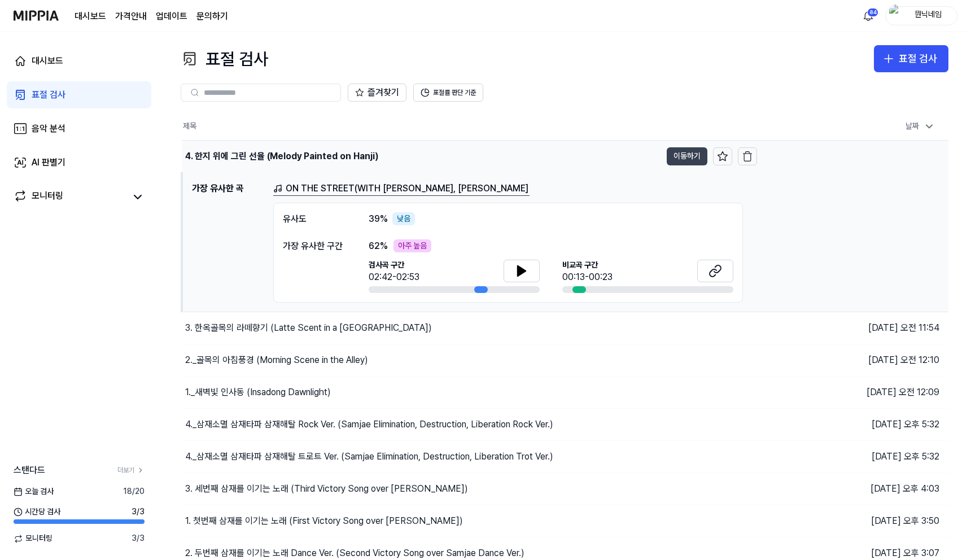 The height and width of the screenshot is (560, 971). What do you see at coordinates (869, 16) in the screenshot?
I see `button: 알림84` at bounding box center [869, 16].